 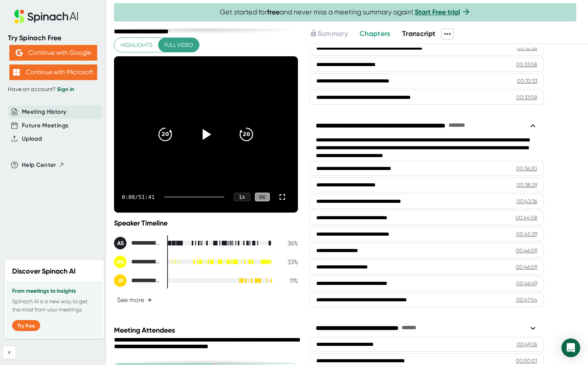 I want to click on div: Aditi Sabharwal, so click(x=137, y=243).